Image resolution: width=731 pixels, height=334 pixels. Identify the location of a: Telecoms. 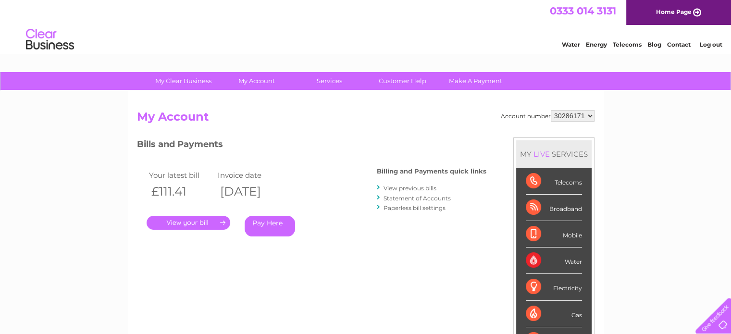
(627, 44).